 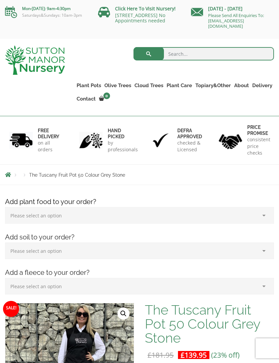 What do you see at coordinates (89, 86) in the screenshot?
I see `a: Plant Pots` at bounding box center [89, 86].